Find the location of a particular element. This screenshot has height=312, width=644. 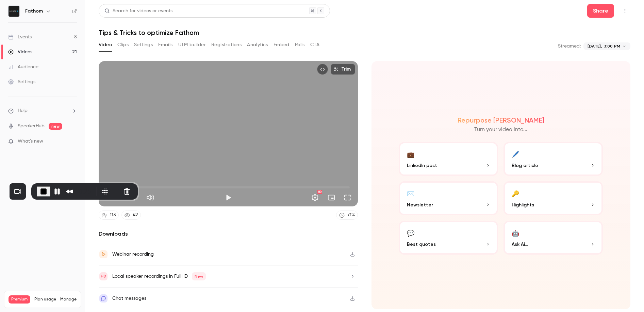

div: Full screen is located at coordinates (348, 198).